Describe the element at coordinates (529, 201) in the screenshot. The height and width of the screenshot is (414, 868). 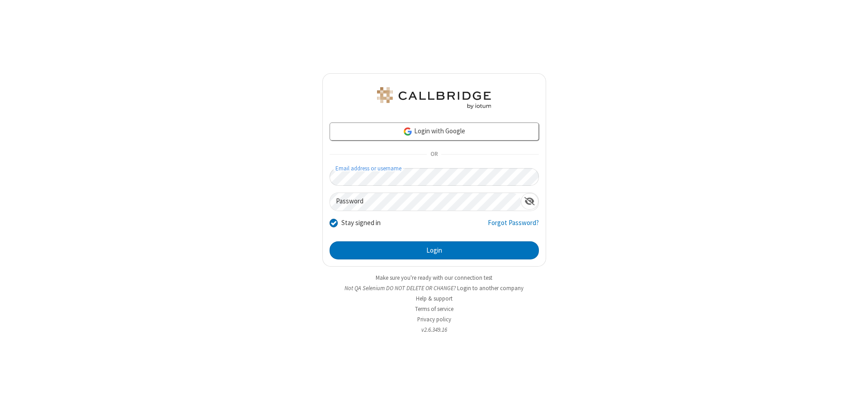
I see `div: Show password` at that location.